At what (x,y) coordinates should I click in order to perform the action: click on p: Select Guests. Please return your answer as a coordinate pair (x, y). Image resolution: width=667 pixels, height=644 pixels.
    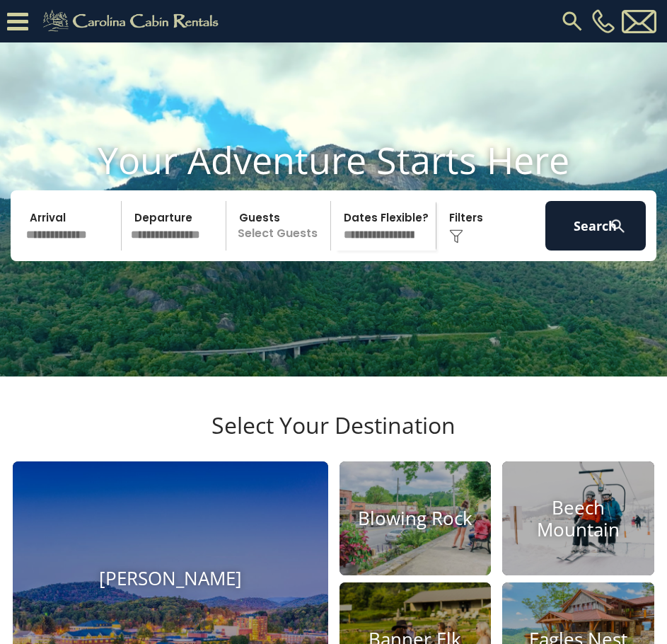
    Looking at the image, I should click on (280, 225).